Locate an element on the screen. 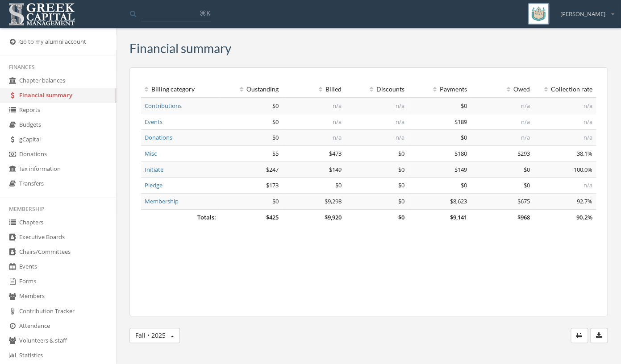  span: 92.7% is located at coordinates (584, 201).